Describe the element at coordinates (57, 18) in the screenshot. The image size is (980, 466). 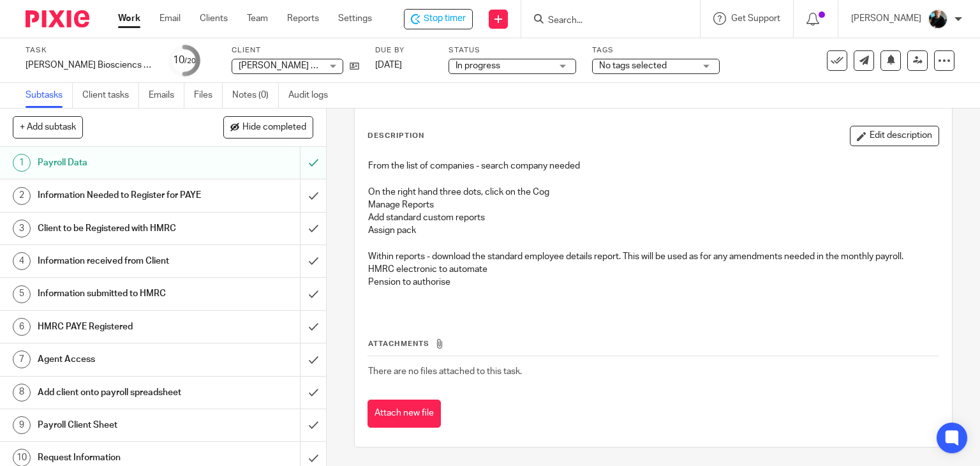
I see `img: Pixie` at that location.